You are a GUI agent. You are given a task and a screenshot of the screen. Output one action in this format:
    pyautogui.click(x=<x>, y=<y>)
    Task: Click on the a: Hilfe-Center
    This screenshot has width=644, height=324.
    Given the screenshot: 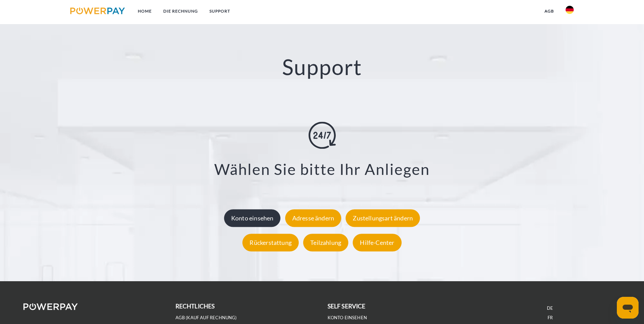 What is the action you would take?
    pyautogui.click(x=377, y=243)
    